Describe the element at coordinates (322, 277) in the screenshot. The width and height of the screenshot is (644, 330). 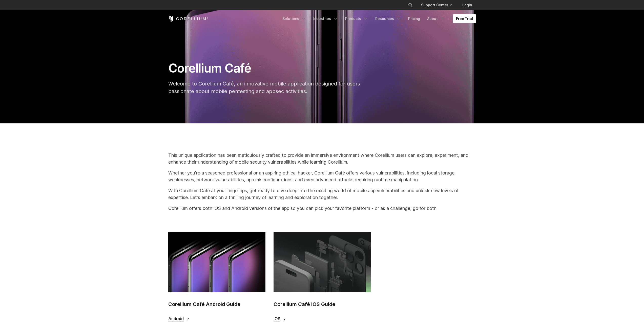
I see `a: Corellium Café iOS Guide Corellium Café iOS Guide iOS` at that location.